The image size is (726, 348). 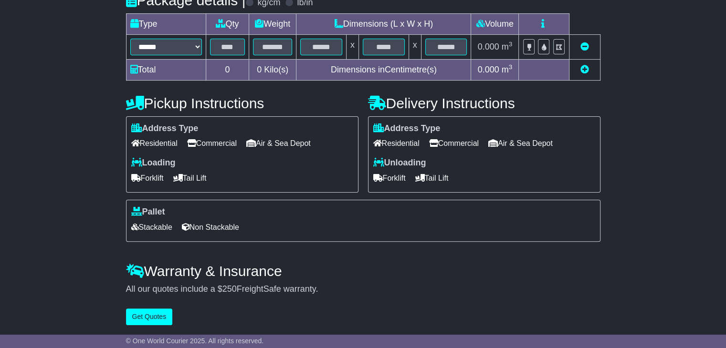 I want to click on span: Non Stackable, so click(x=210, y=227).